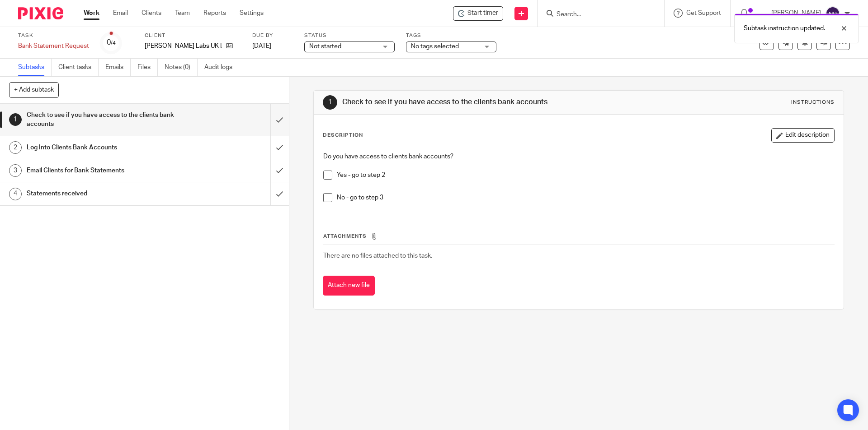 This screenshot has height=430, width=868. What do you see at coordinates (451, 36) in the screenshot?
I see `label: Tags` at bounding box center [451, 36].